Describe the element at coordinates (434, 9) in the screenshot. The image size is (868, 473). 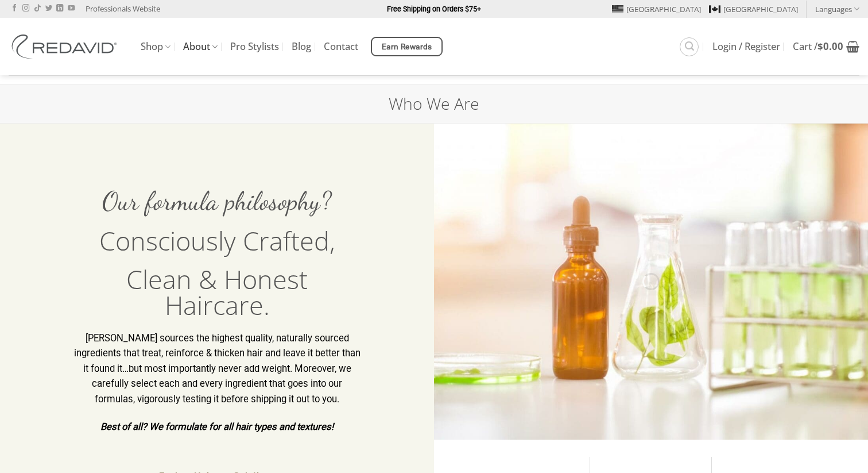
I see `strong: Free Shipping on Orders $75+` at that location.